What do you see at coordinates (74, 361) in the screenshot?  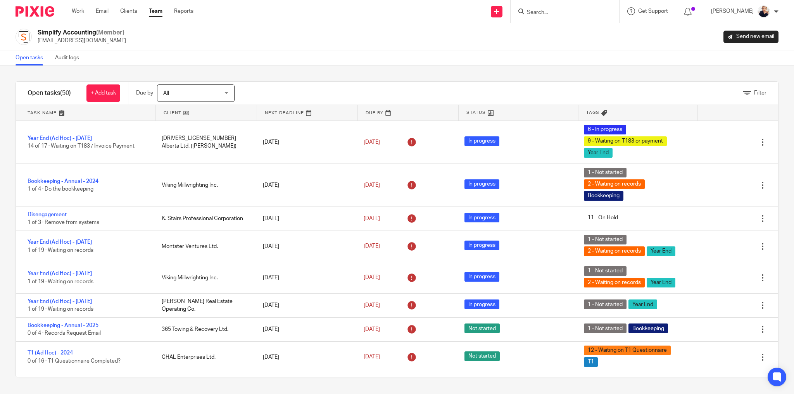 I see `span: 0 of 16 · T1 Questionnaire Completed?` at bounding box center [74, 361].